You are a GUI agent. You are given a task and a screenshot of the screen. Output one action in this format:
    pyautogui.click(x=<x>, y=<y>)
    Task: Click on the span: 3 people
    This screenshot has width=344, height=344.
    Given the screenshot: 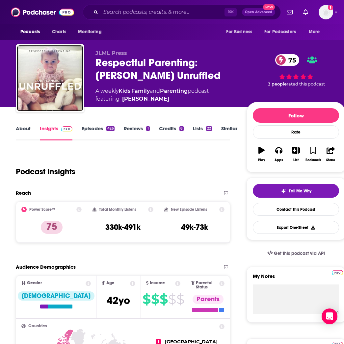 What is the action you would take?
    pyautogui.click(x=277, y=84)
    